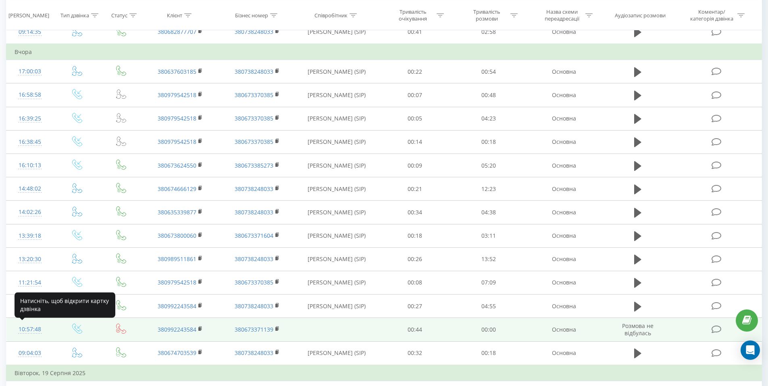 This screenshot has width=768, height=386. Describe the element at coordinates (489, 236) in the screenshot. I see `td: 03:11` at that location.